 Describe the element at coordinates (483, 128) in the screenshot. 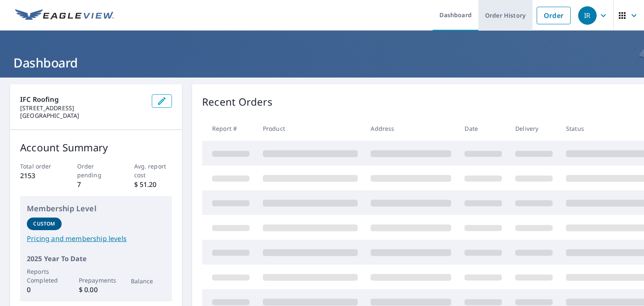

I see `th: Date` at that location.